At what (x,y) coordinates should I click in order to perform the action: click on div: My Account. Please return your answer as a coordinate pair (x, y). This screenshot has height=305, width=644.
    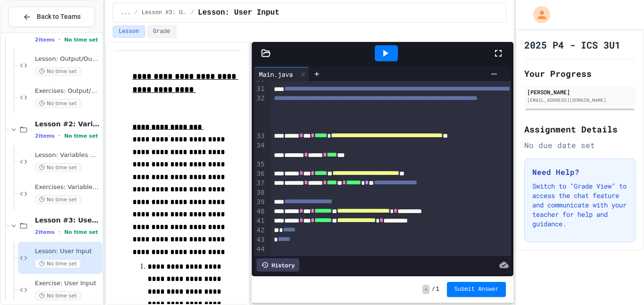
    Looking at the image, I should click on (538, 15).